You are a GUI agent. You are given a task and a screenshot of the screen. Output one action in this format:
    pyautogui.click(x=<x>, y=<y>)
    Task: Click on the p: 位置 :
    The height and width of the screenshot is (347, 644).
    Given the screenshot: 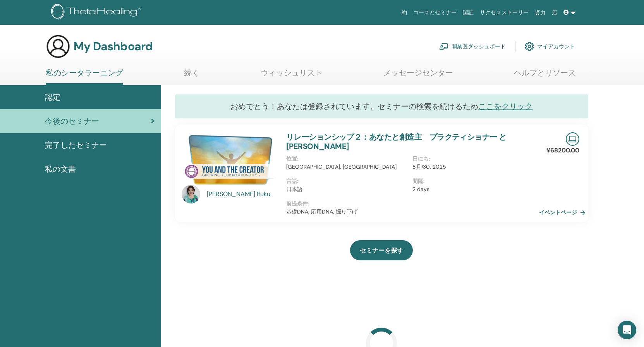 What is the action you would take?
    pyautogui.click(x=347, y=159)
    